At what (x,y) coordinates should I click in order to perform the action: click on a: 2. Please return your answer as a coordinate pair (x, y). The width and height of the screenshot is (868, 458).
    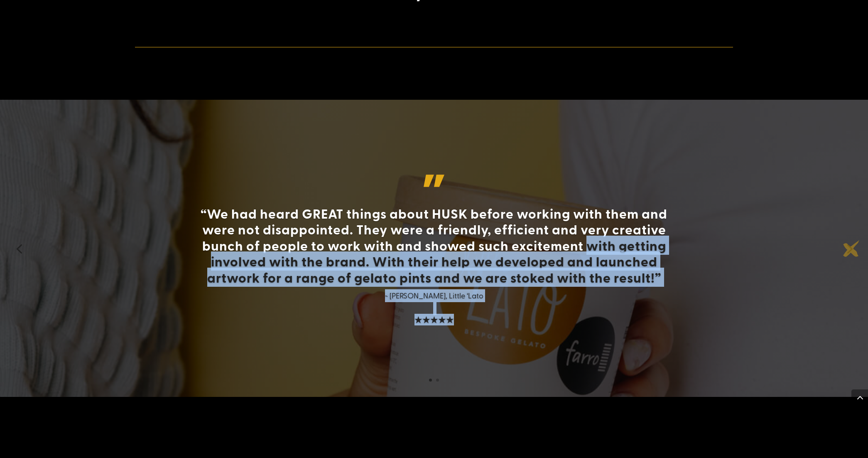
    Looking at the image, I should click on (437, 380).